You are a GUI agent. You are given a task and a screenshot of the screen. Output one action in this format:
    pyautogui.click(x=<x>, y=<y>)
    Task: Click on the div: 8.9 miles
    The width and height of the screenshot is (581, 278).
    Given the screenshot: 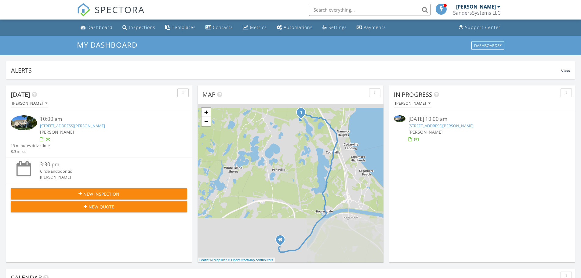 What is the action you would take?
    pyautogui.click(x=30, y=151)
    